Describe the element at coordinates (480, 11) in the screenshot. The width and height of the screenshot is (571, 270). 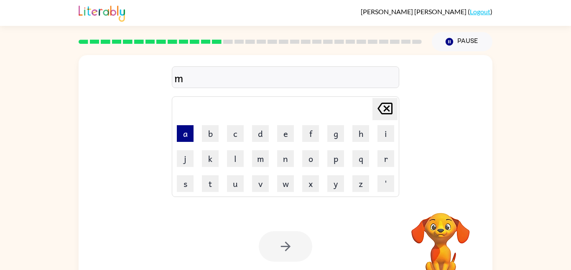
I see `a: Logout` at that location.